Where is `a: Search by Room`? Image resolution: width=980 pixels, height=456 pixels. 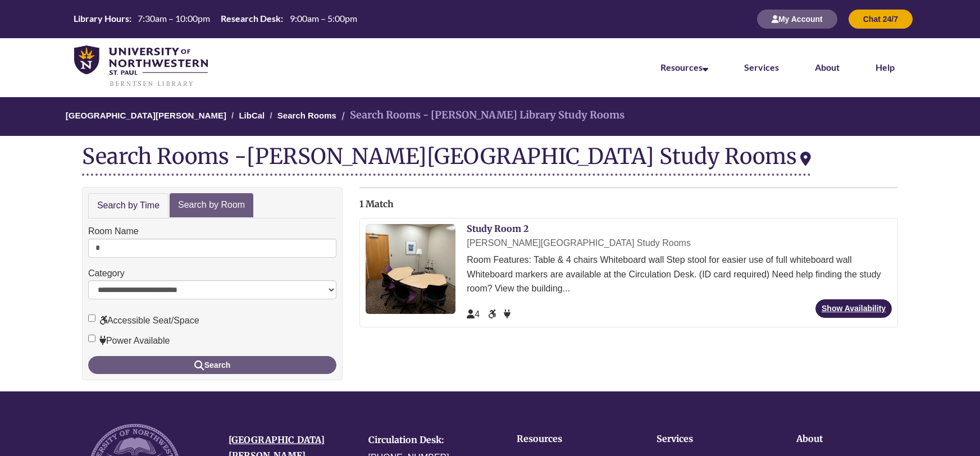
a: Search by Room is located at coordinates (211, 205).